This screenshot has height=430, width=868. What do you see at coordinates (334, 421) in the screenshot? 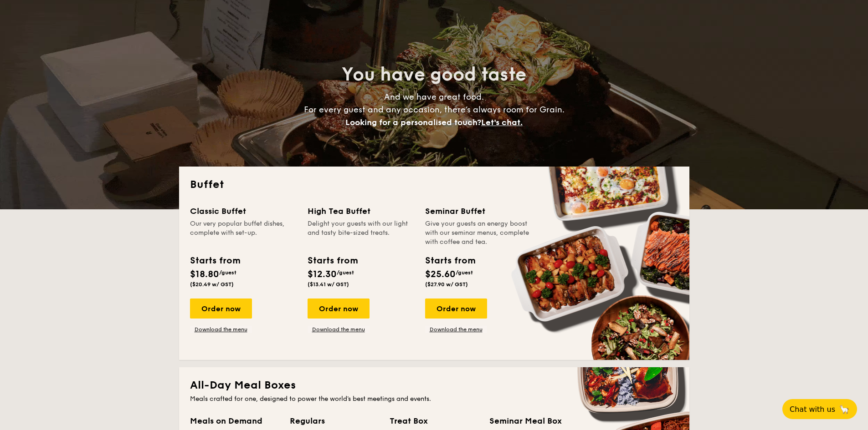
I see `div: Regulars` at bounding box center [334, 421].